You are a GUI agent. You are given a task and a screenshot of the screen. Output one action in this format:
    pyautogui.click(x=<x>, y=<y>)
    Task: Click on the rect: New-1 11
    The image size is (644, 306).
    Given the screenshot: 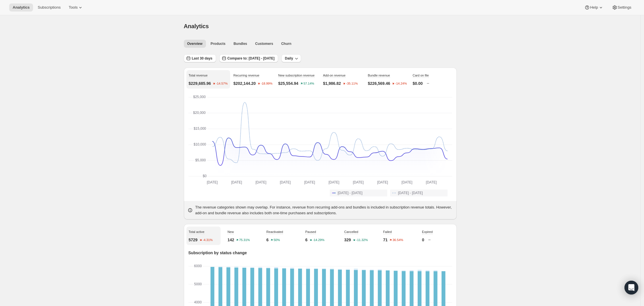 What is the action you would take?
    pyautogui.click(x=276, y=268)
    